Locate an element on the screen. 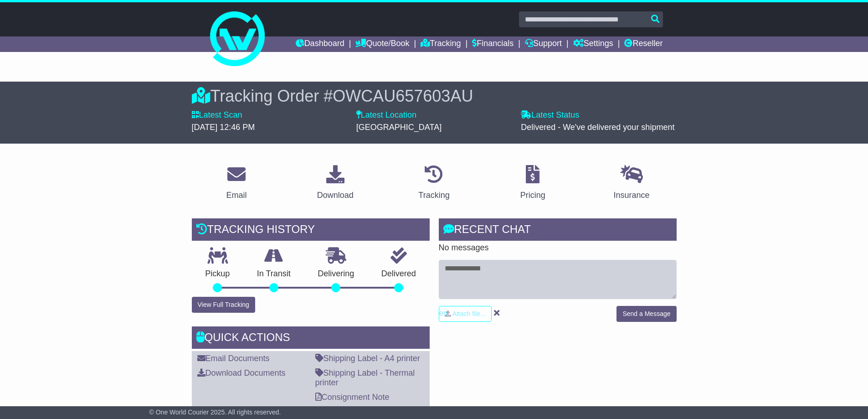  span: Delivered - We've delivered your shipment is located at coordinates (598, 127).